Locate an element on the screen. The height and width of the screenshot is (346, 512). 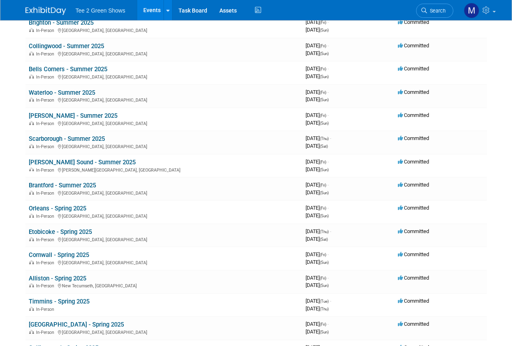
img: ExhibitDay is located at coordinates (46, 11).